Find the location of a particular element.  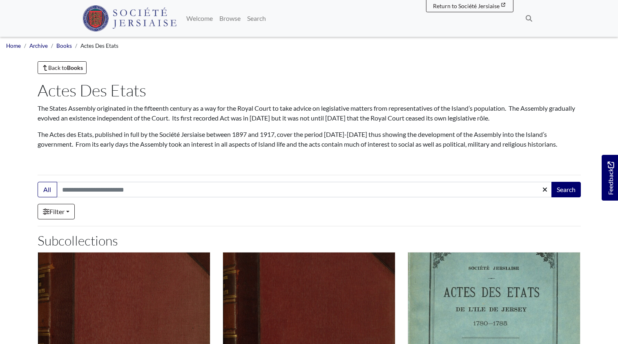

a: Home is located at coordinates (13, 46).